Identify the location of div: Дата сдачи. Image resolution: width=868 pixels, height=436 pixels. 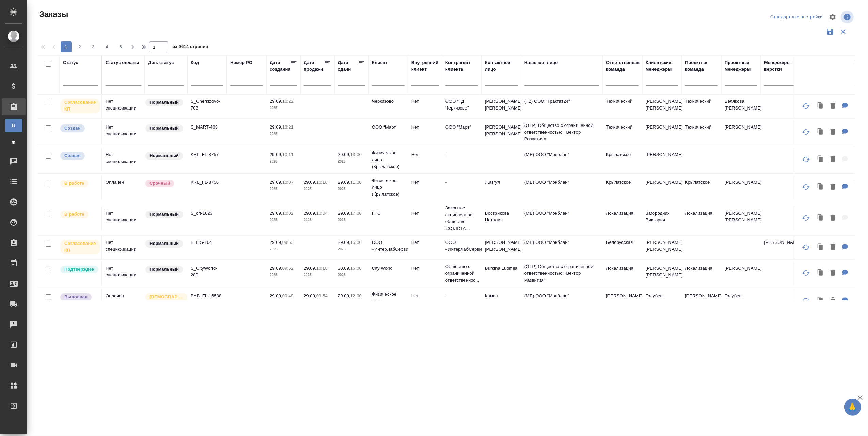
(348, 66).